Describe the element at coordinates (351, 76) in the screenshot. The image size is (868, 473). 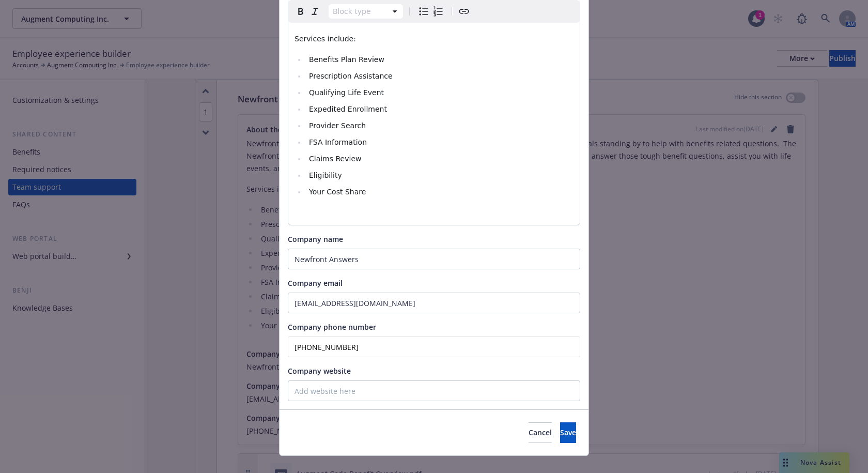
I see `span: Prescription Assistance` at that location.